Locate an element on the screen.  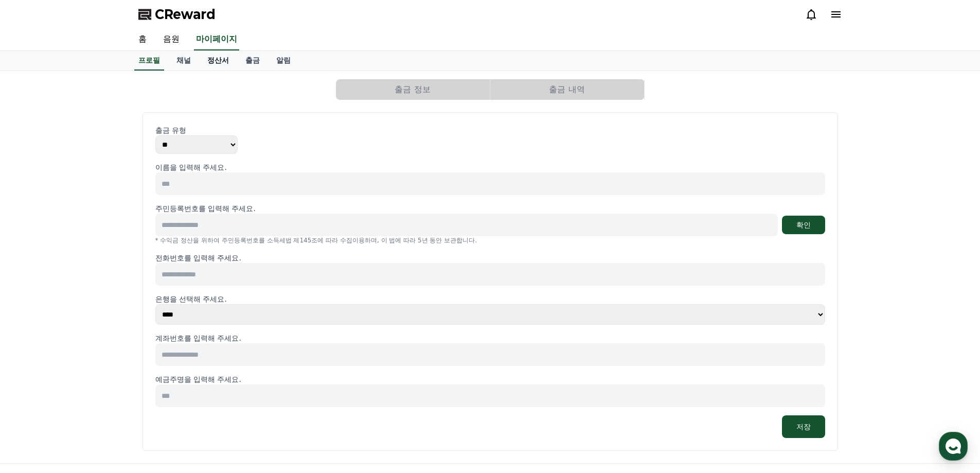
a: 출금 내역 is located at coordinates (568, 90).